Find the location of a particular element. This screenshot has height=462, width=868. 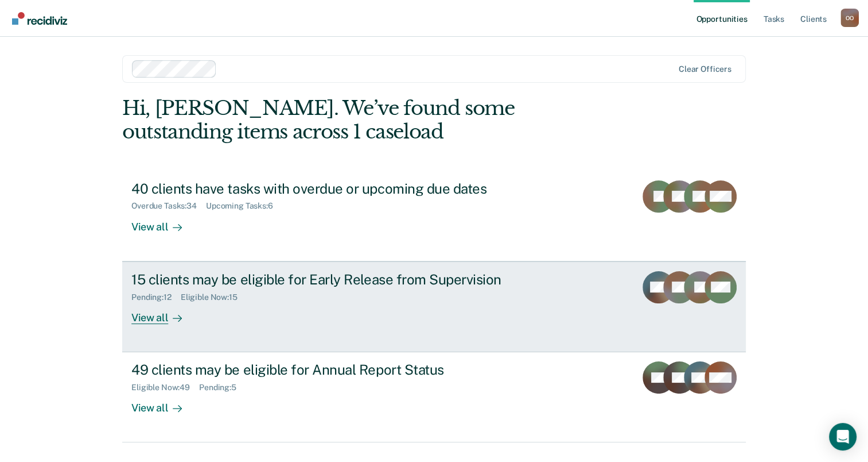

div: 40 clients have tasks with overdue or upcoming due dates is located at coordinates (332, 189).